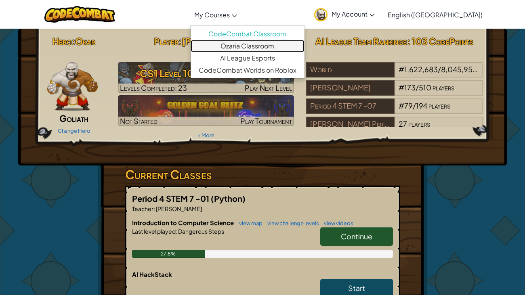  What do you see at coordinates (248, 70) in the screenshot?
I see `a: CodeCombat Worlds on Roblox` at bounding box center [248, 70].